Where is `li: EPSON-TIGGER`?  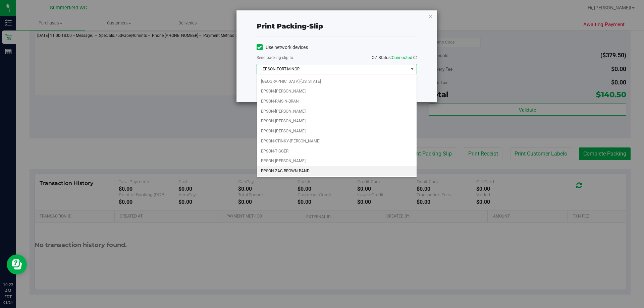 li: EPSON-TIGGER is located at coordinates (337, 152).